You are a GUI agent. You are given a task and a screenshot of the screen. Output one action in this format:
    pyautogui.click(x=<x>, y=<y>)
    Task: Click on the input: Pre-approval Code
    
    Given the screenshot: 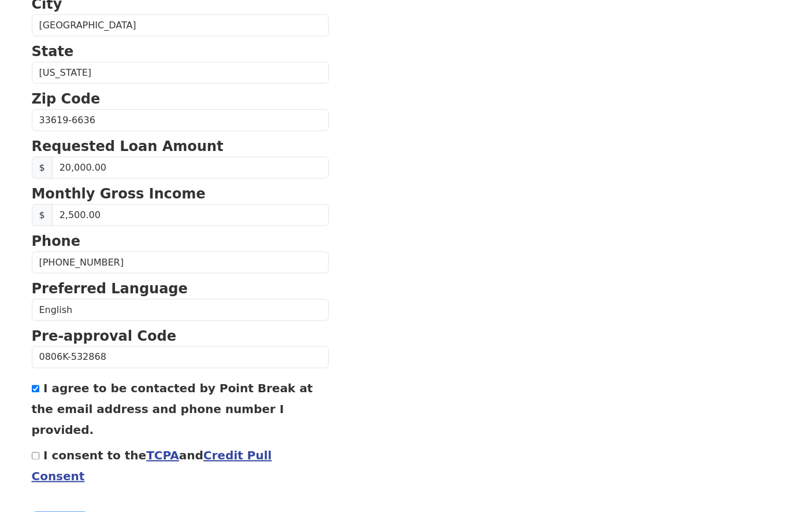 What is the action you would take?
    pyautogui.click(x=180, y=357)
    